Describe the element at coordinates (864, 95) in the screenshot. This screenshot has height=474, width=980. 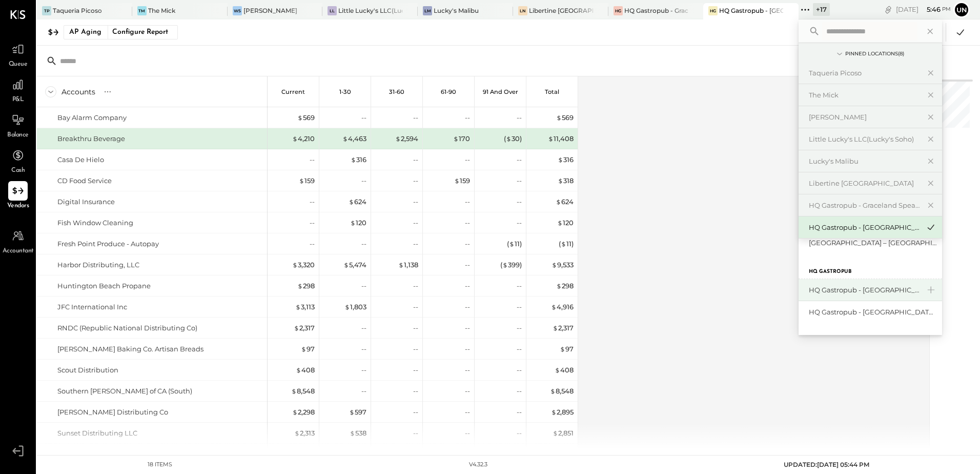
I see `div: The Mick` at that location.